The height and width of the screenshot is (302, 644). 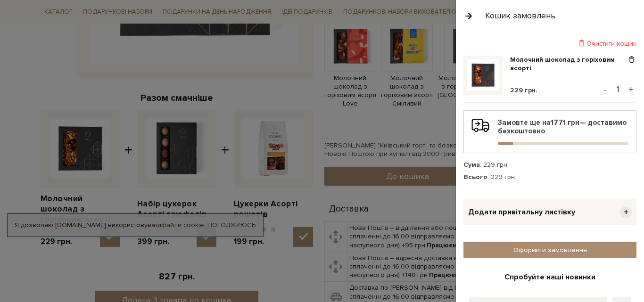 I want to click on a: Молочний шоколад з горіховим асорті, so click(x=568, y=64).